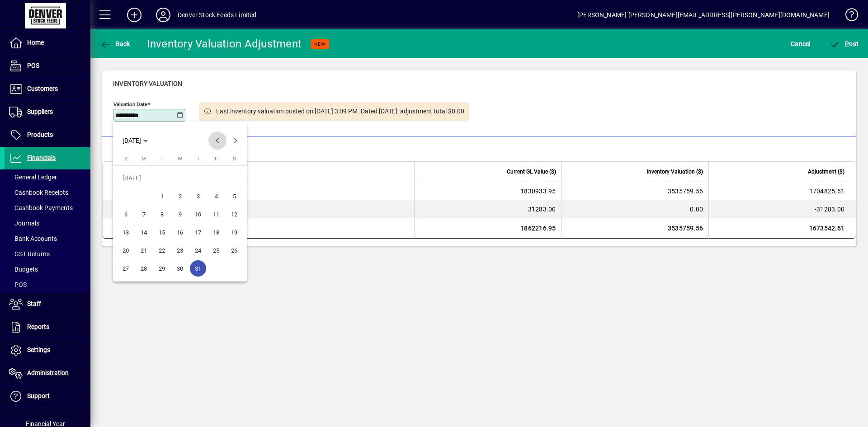  What do you see at coordinates (180, 196) in the screenshot?
I see `button: Wed Jul 02 2025` at bounding box center [180, 196].